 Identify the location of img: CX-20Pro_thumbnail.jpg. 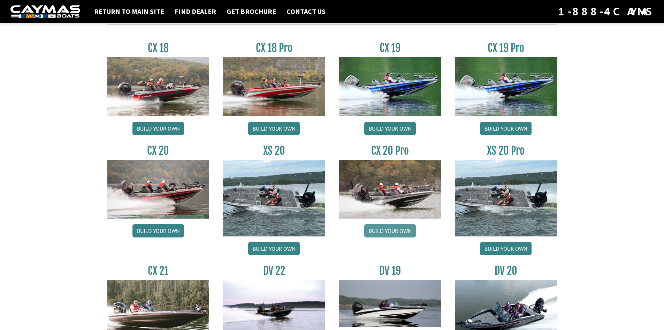
(390, 189).